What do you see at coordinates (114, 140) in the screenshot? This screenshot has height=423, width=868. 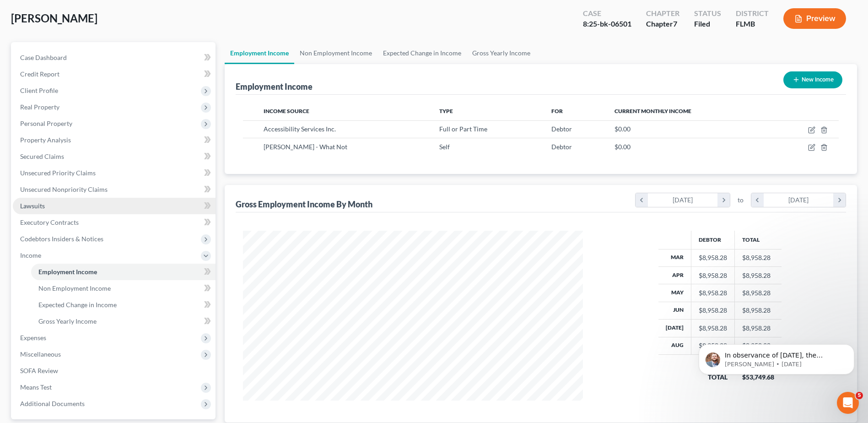 I see `a: Property Analysis` at bounding box center [114, 140].